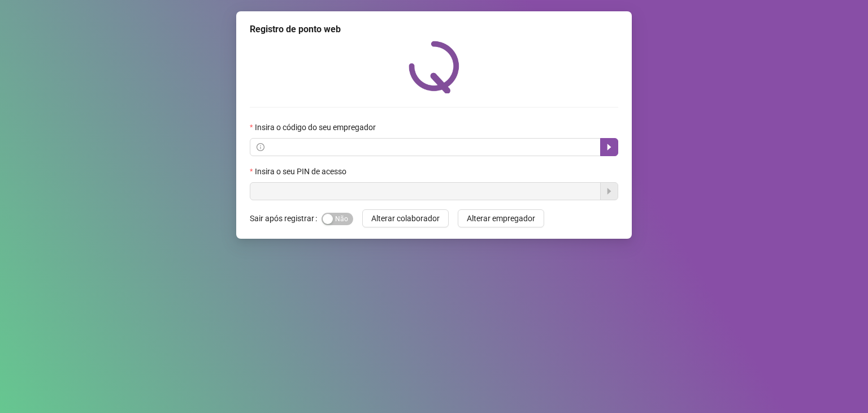 The image size is (868, 413). Describe the element at coordinates (609, 147) in the screenshot. I see `span: caret-right` at that location.